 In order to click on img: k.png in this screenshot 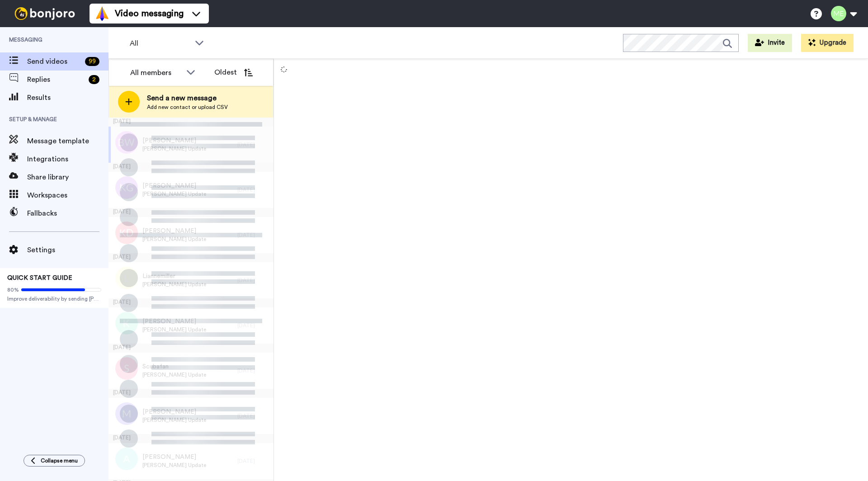, I will do `click(126, 323)`.